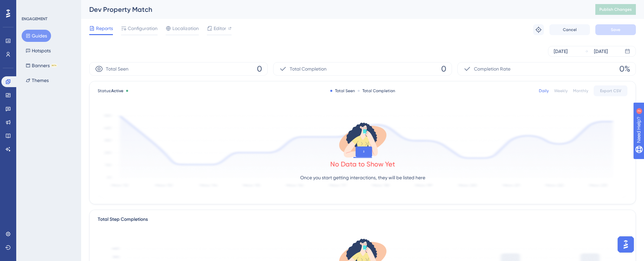 This screenshot has width=644, height=261. Describe the element at coordinates (616, 30) in the screenshot. I see `button: Save` at that location.